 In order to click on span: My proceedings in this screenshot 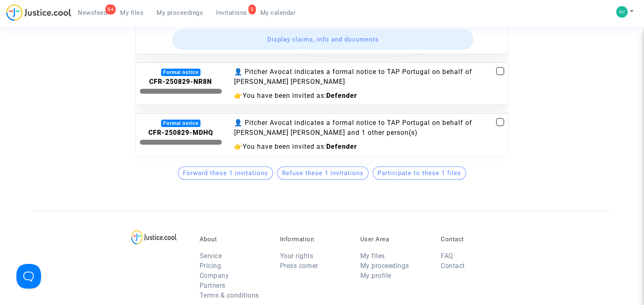, I will do `click(179, 12)`.